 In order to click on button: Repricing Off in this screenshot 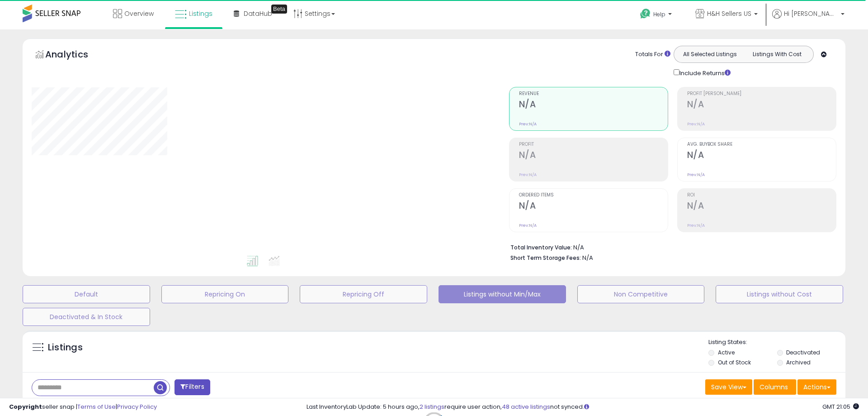, I will do `click(364, 294)`.